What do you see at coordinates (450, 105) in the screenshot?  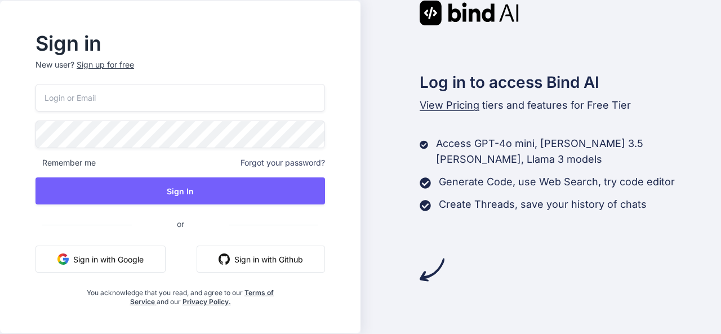 I see `span: View Pricing` at bounding box center [450, 105].